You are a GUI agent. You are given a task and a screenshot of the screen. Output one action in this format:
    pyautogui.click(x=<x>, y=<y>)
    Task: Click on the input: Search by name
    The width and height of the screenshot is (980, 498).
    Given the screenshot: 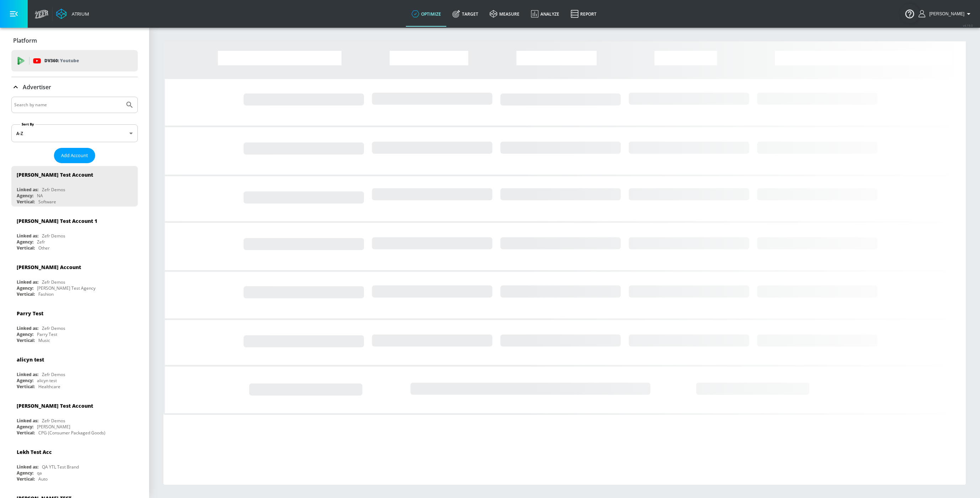 What is the action you would take?
    pyautogui.click(x=68, y=105)
    